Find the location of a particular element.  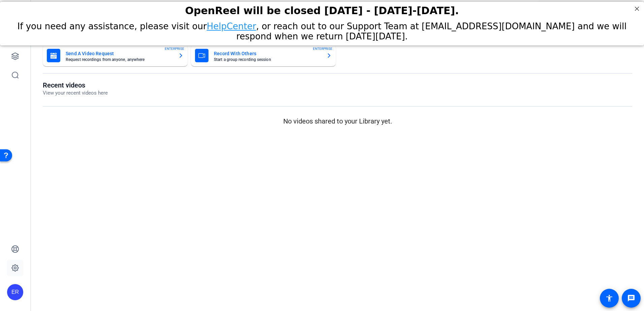

mat-card-subtitle: Start a group recording session is located at coordinates (267, 59).